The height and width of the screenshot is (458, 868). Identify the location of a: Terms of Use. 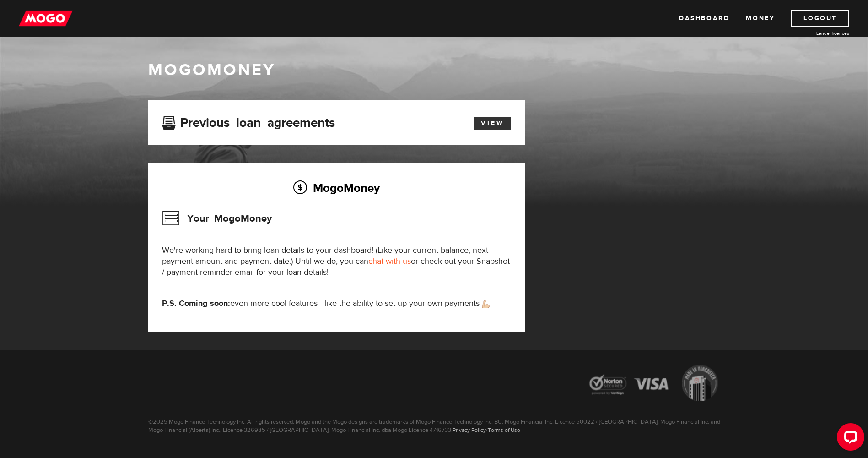
(504, 430).